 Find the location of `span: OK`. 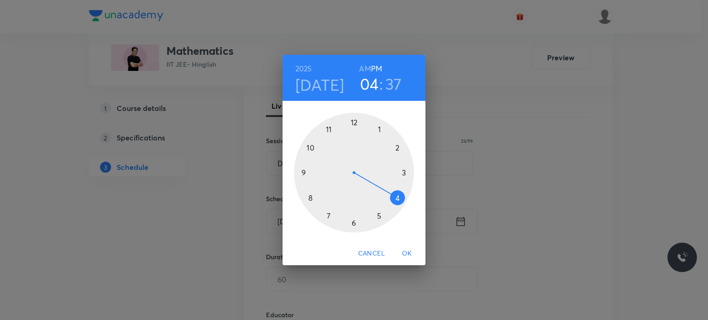

span: OK is located at coordinates (407, 254).